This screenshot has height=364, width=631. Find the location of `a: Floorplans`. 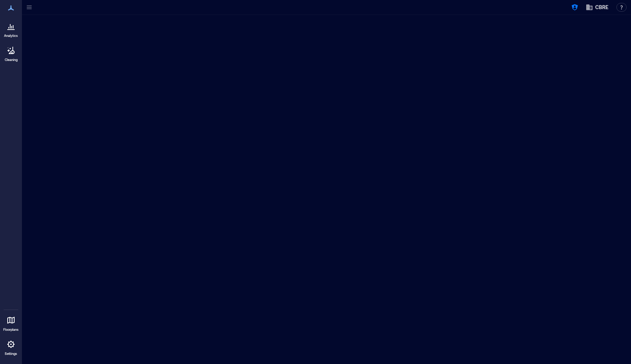

a: Floorplans is located at coordinates (11, 322).